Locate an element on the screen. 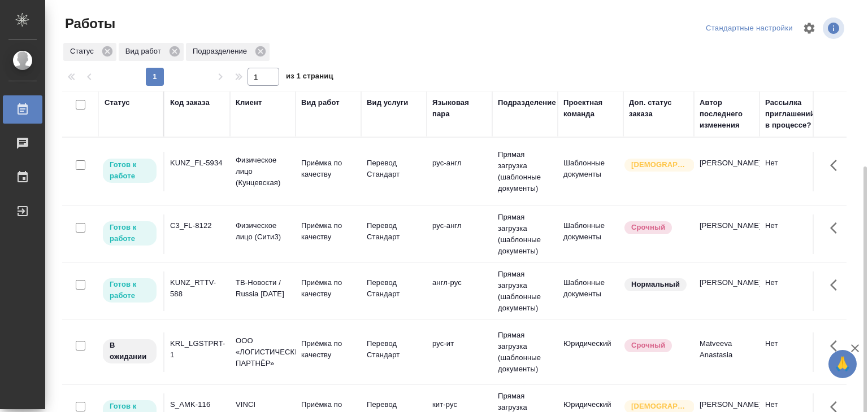  p: VINCI is located at coordinates (263, 405).